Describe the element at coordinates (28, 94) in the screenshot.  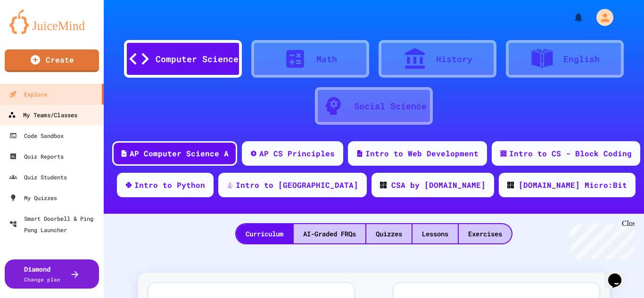
I see `div: Explore` at that location.